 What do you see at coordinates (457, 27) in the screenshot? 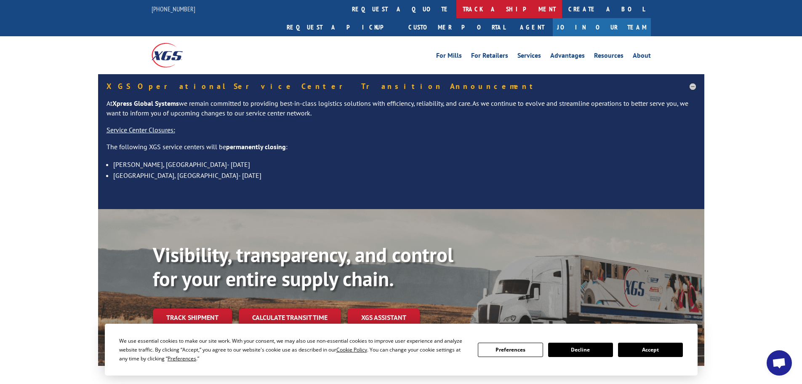
I see `a: Customer Portal` at bounding box center [457, 27].